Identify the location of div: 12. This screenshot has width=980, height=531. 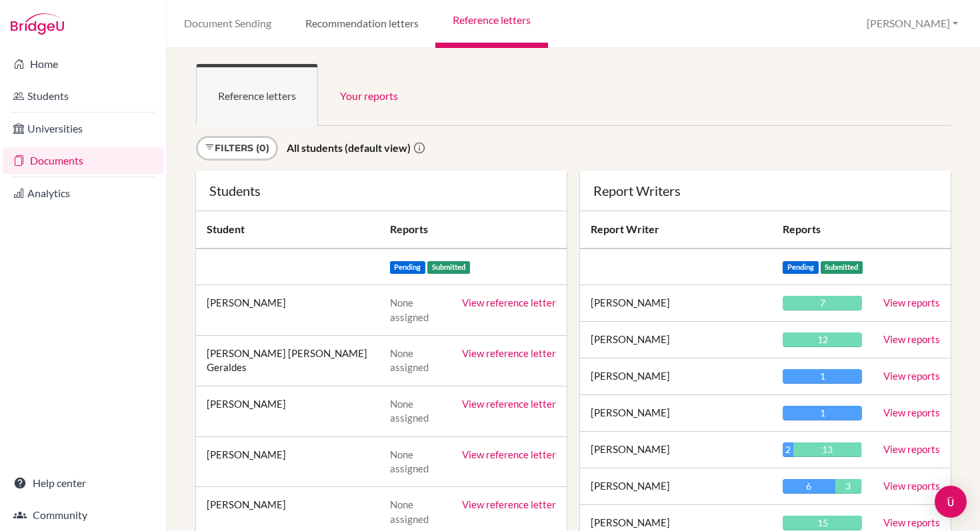
(822, 340).